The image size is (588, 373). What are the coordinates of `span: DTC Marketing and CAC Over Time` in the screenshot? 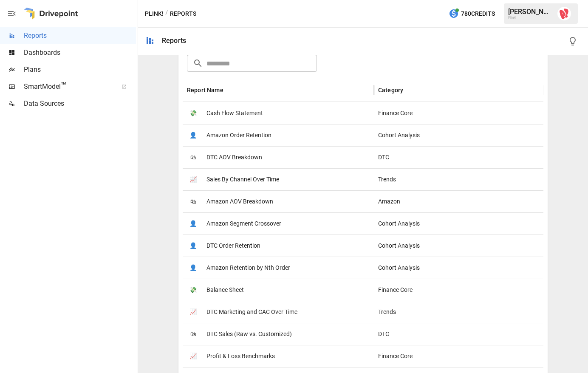 It's located at (252, 312).